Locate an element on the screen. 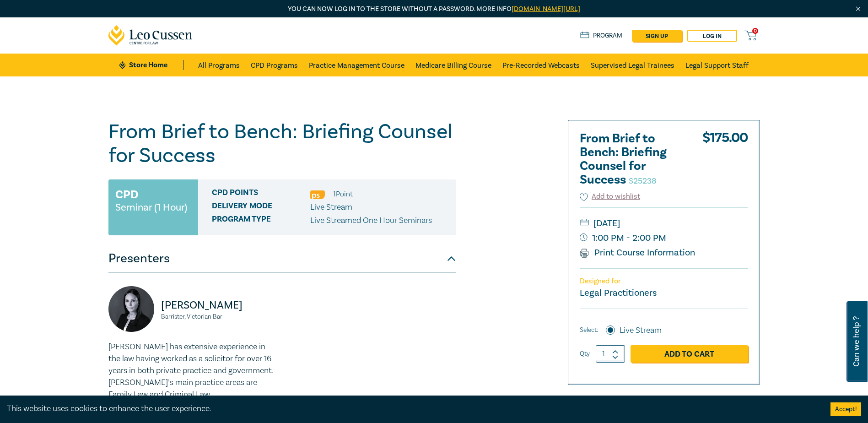  label: Qty is located at coordinates (585, 354).